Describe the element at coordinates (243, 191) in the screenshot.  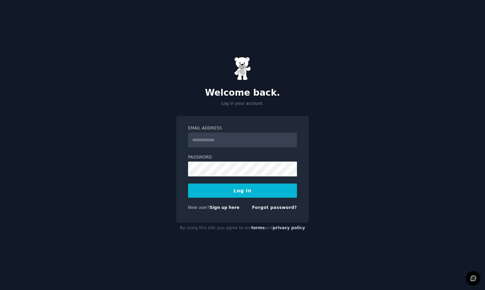
I see `button: Log In` at that location.